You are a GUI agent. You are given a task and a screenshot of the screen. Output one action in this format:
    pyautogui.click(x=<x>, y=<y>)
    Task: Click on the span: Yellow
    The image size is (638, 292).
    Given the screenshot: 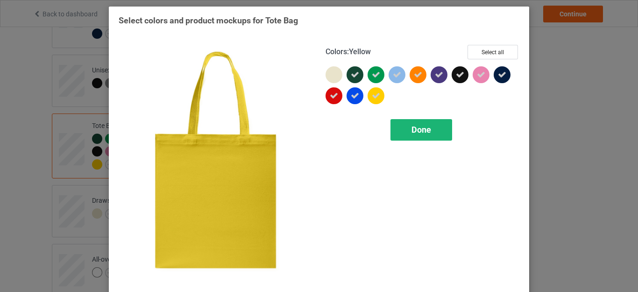 What is the action you would take?
    pyautogui.click(x=360, y=51)
    